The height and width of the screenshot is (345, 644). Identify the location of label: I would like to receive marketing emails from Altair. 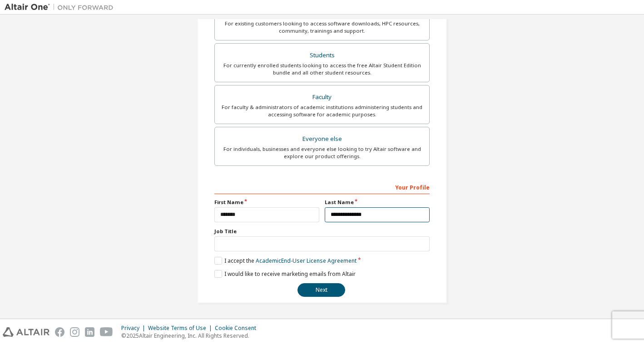
(284, 274).